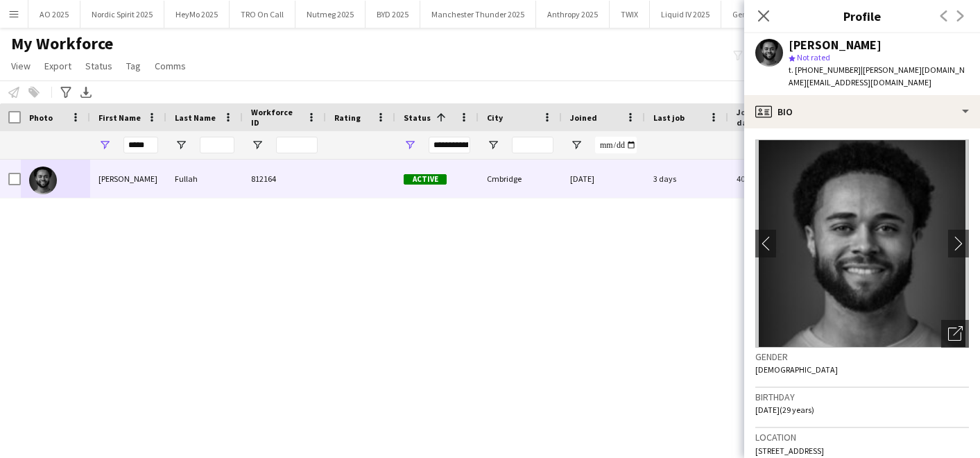 The width and height of the screenshot is (980, 458). What do you see at coordinates (122, 14) in the screenshot?
I see `button: Nordic Spirit 2025` at bounding box center [122, 14].